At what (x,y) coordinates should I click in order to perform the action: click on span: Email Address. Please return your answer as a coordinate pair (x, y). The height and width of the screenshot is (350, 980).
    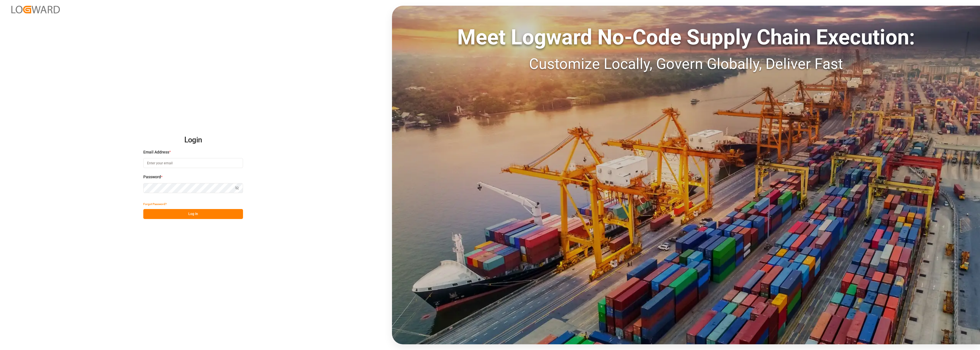
    Looking at the image, I should click on (156, 152).